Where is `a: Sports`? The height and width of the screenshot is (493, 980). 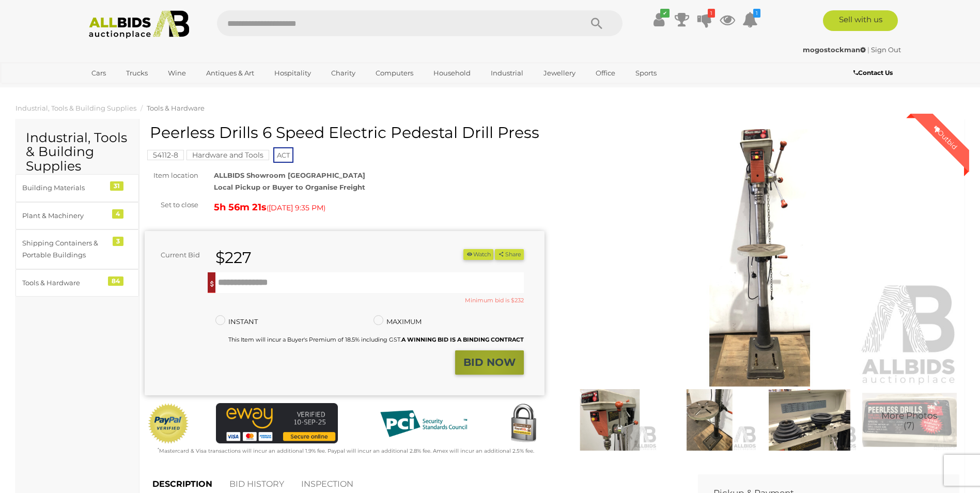 a: Sports is located at coordinates (646, 73).